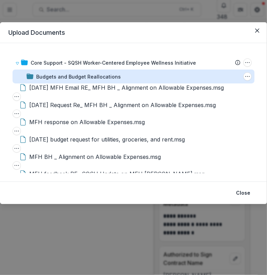 The image size is (267, 275). What do you see at coordinates (17, 165) in the screenshot?
I see `button: MFH BH _ Alignment on Allowable Expenses.msg Options` at bounding box center [17, 165].